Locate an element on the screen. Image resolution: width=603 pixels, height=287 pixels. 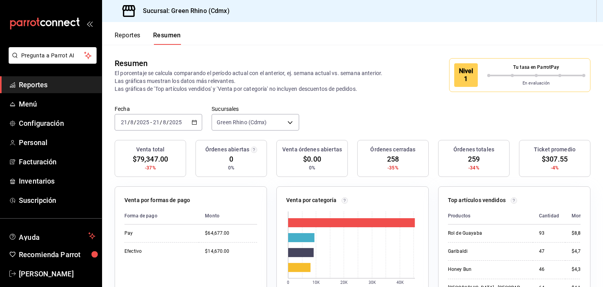
div: Garibaldi is located at coordinates (487, 251).